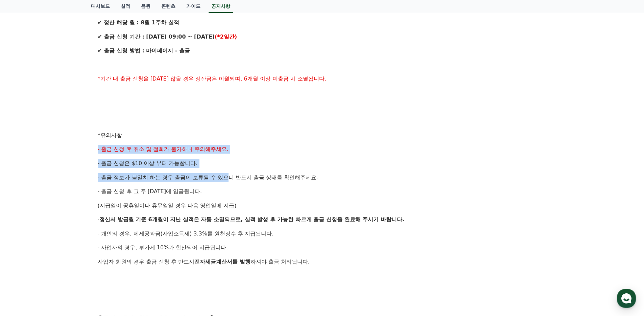 The height and width of the screenshot is (316, 644). I want to click on span: 사업자 회원의 경우 출금 신청 후 반드시, so click(146, 262).